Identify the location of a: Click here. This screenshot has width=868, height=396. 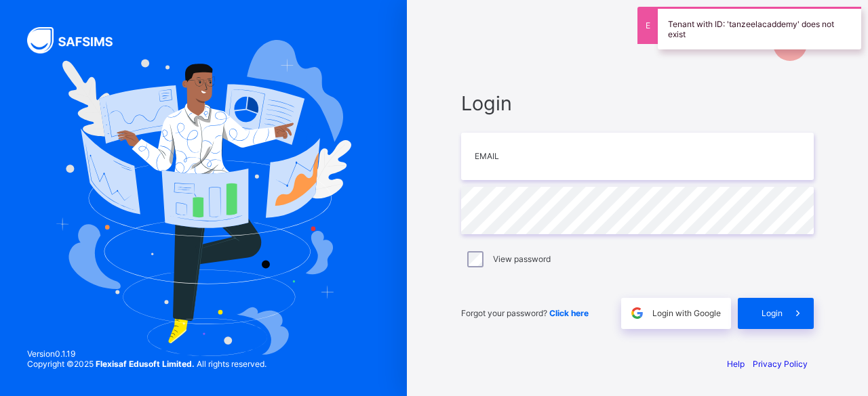
(569, 313).